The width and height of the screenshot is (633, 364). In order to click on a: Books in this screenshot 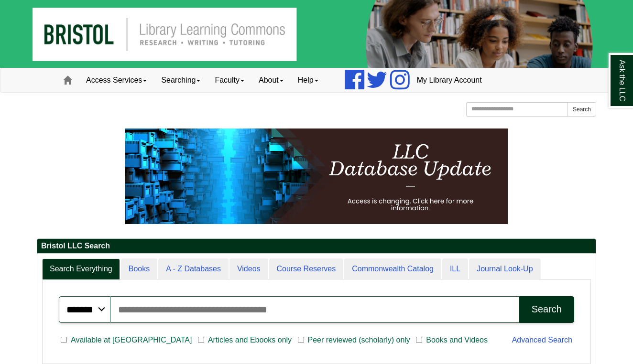, I will do `click(139, 269)`.